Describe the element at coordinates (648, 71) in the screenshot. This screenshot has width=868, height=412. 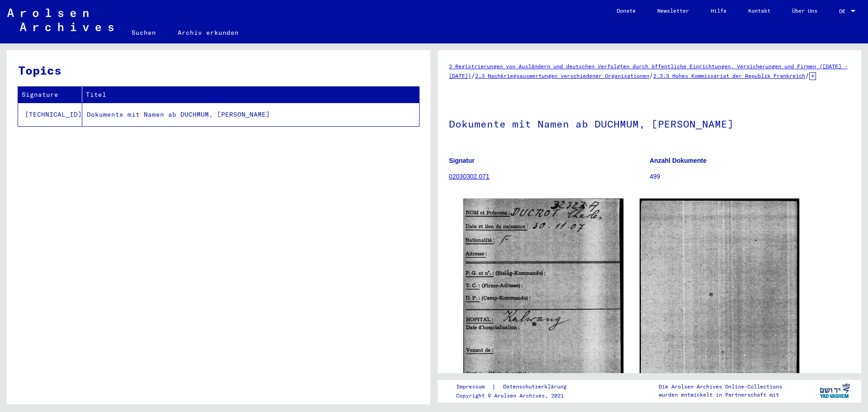
I see `a: 2 Registrierungen von Ausländern und deutschen Verfolgten durch öffentliche Einrichtungen, Versic...` at that location.